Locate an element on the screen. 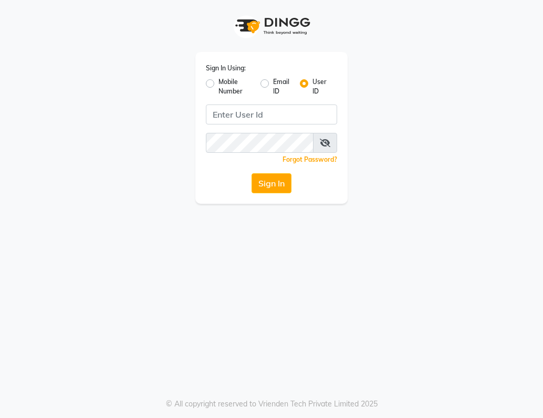 The height and width of the screenshot is (418, 543). label: Email ID is located at coordinates (282, 87).